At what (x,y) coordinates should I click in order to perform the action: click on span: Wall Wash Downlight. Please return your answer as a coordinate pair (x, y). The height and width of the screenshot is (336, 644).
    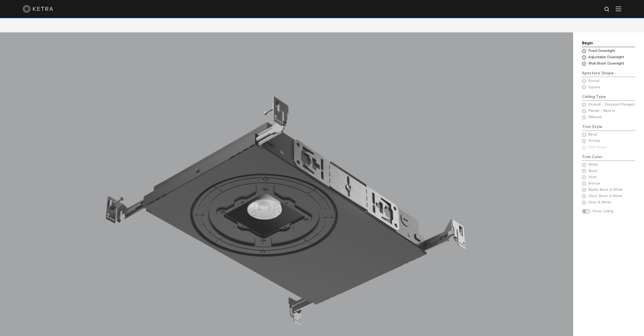
    Looking at the image, I should click on (611, 64).